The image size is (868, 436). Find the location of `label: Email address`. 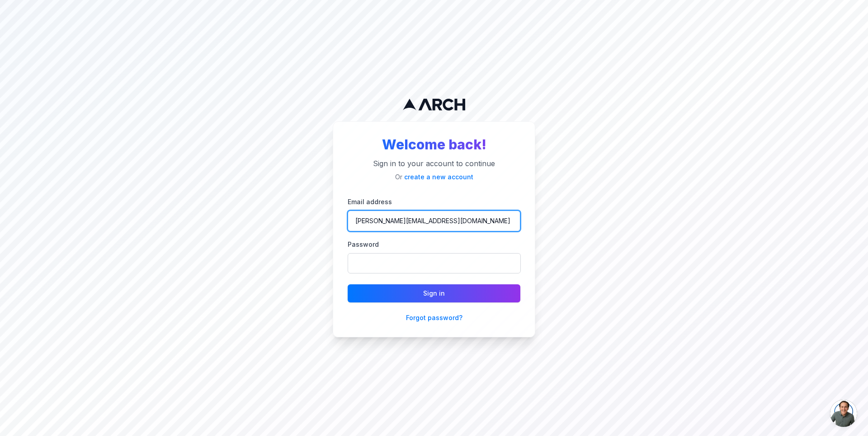

label: Email address is located at coordinates (370, 201).